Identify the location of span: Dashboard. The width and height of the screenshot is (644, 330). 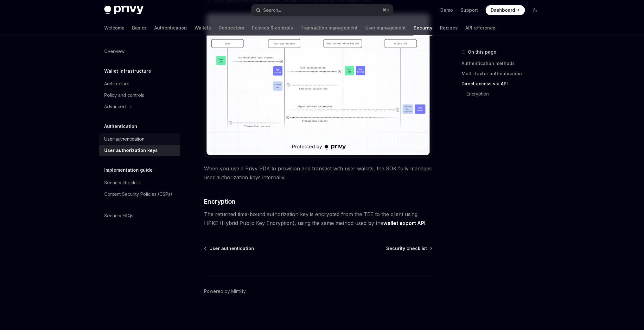
(503, 10).